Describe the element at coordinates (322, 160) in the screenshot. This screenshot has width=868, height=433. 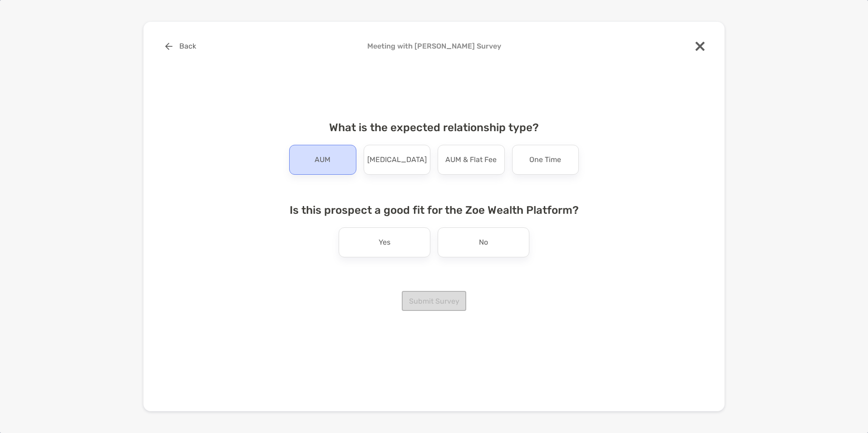
I see `p: AUM` at that location.